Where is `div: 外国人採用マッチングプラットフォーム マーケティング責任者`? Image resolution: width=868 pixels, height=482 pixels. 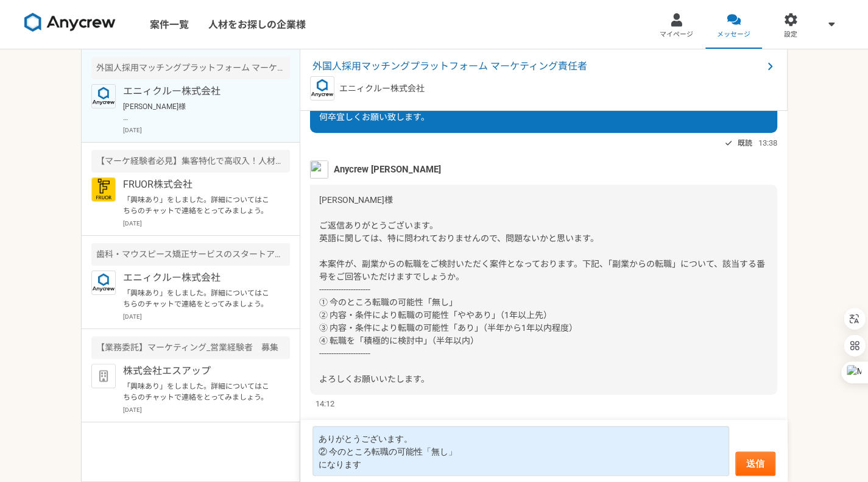 div: 外国人採用マッチングプラットフォーム マーケティング責任者 is located at coordinates (190, 68).